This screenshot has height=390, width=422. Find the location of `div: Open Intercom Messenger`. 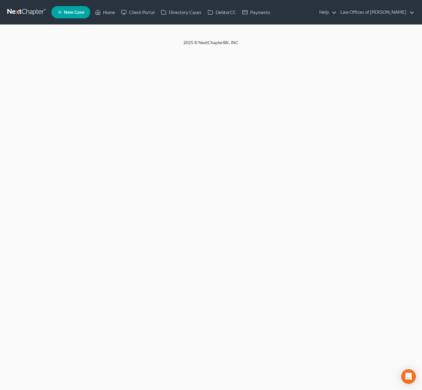

div: Open Intercom Messenger is located at coordinates (409, 376).